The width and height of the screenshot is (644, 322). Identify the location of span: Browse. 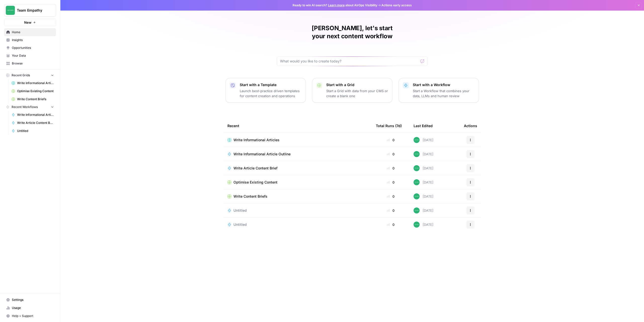
(33, 64).